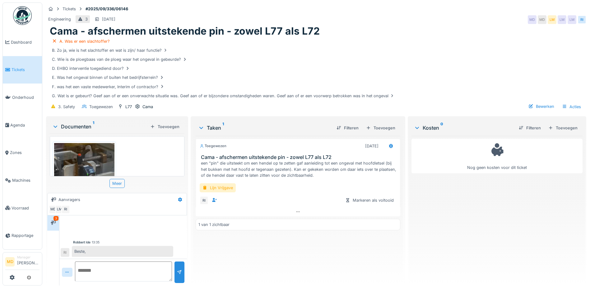 The width and height of the screenshot is (590, 288). What do you see at coordinates (129, 106) in the screenshot?
I see `div: L77` at bounding box center [129, 106].